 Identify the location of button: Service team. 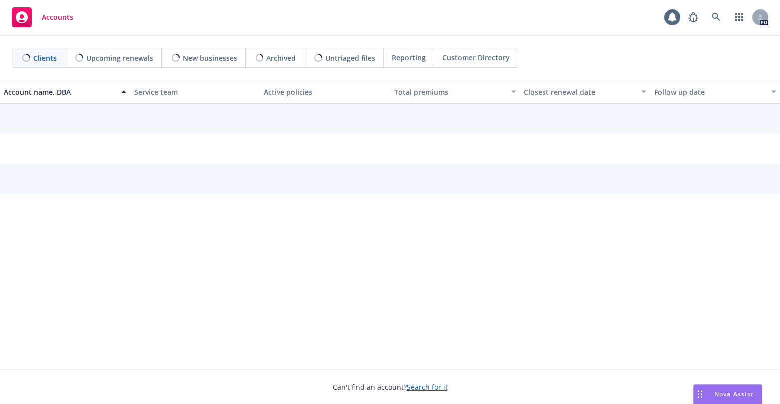
(195, 92).